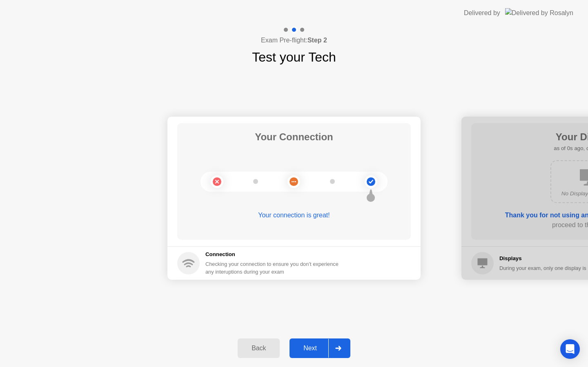 The height and width of the screenshot is (367, 588). What do you see at coordinates (275, 255) in the screenshot?
I see `h5: Connection` at bounding box center [275, 255].